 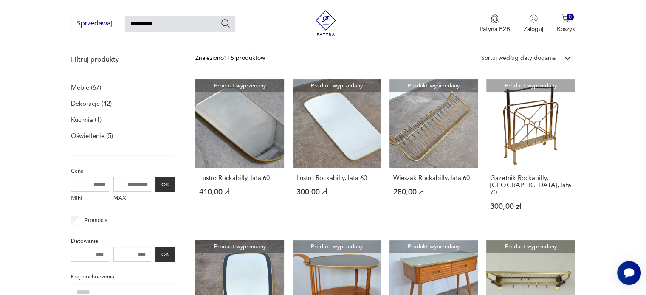 What do you see at coordinates (495, 24) in the screenshot?
I see `a: Ikona medaluPatyna B2B` at bounding box center [495, 24].